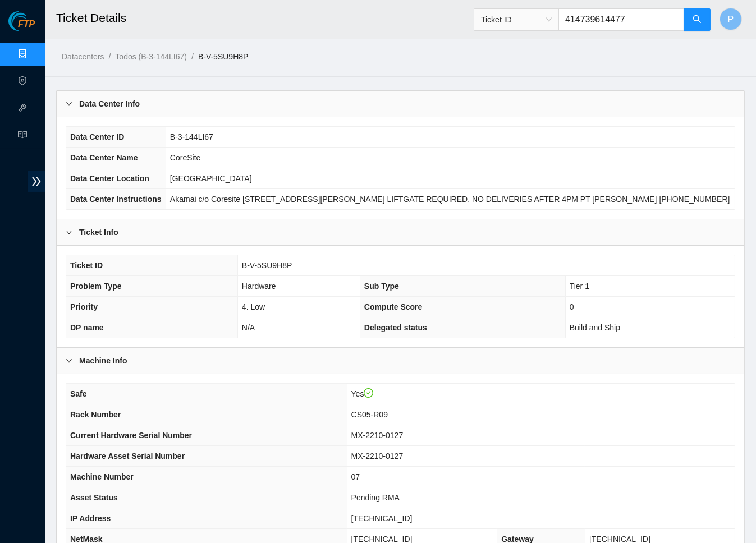 This screenshot has width=756, height=543. I want to click on span: Machine Number, so click(102, 477).